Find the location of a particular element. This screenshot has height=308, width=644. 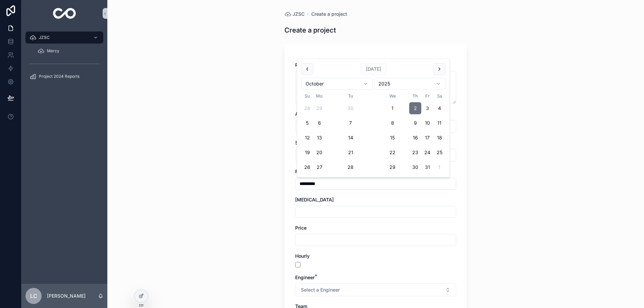

button: Saturday, October 4th, 2025 is located at coordinates (440, 108).